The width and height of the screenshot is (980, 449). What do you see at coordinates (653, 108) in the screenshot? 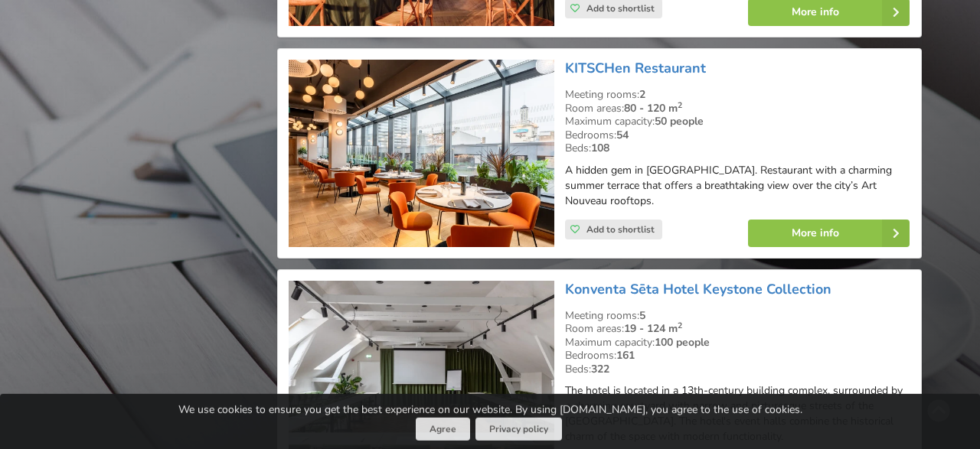
I see `strong: 80 - 120 m` at bounding box center [653, 108].